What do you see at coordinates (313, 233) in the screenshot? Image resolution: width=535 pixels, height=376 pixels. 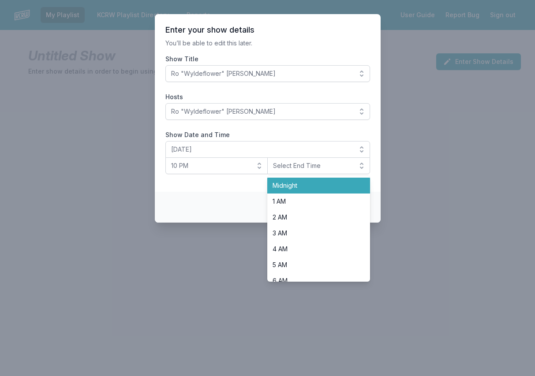 I see `span: 3 AM` at bounding box center [313, 233].